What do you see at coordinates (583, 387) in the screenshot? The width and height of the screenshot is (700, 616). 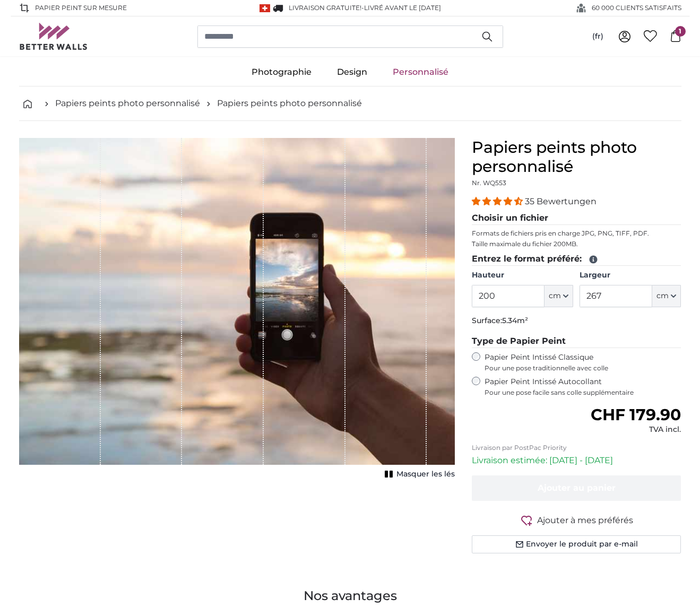 I see `label: Papier Peint Intissé Autocollant` at bounding box center [583, 387].